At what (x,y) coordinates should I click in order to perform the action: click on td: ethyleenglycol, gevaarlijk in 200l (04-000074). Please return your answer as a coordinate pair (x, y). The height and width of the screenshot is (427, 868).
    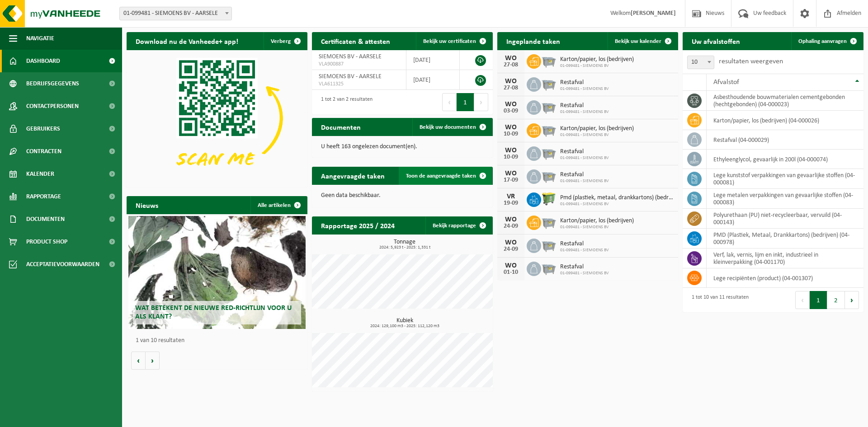
    Looking at the image, I should click on (785, 159).